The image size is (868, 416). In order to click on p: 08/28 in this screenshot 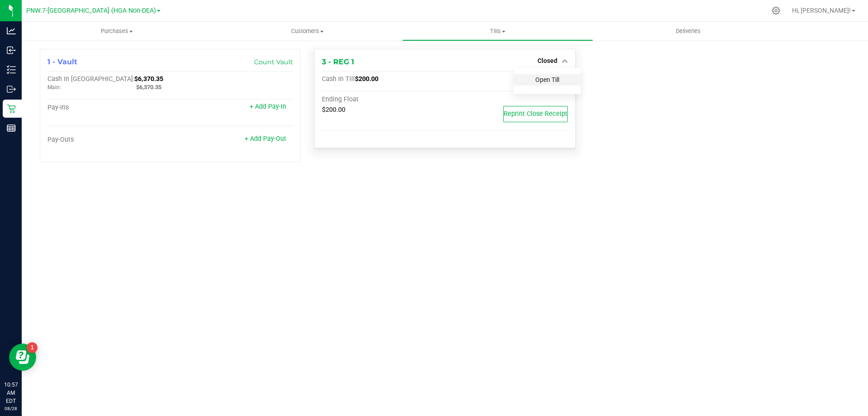, I will do `click(11, 408)`.